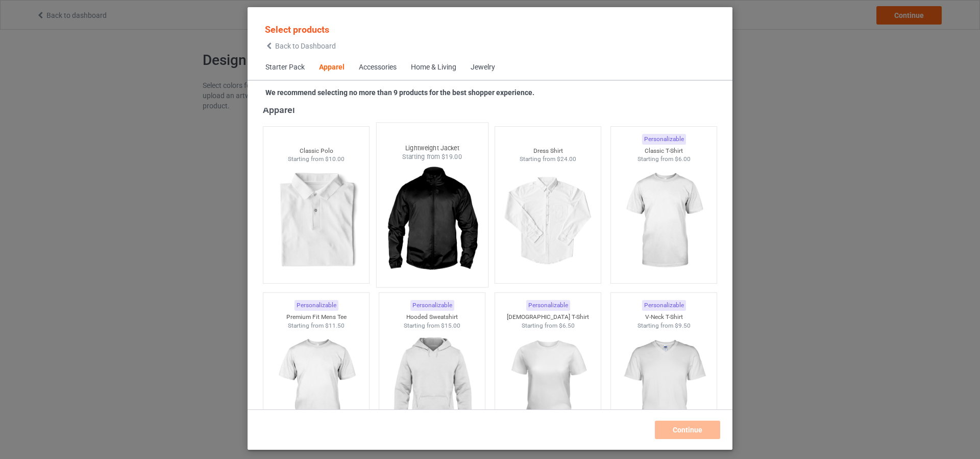 Image resolution: width=980 pixels, height=459 pixels. Describe the element at coordinates (548, 150) in the screenshot. I see `div: Dress Shirt` at that location.